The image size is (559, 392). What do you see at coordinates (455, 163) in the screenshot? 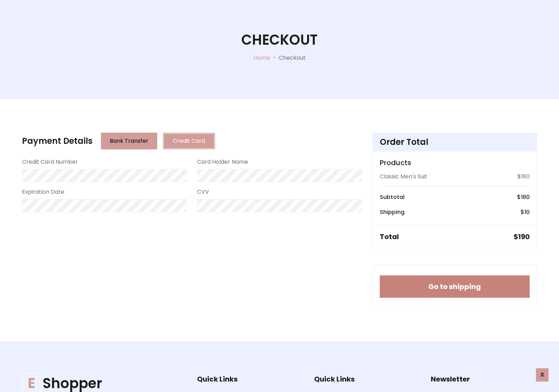
I see `h5: Products` at bounding box center [455, 163].